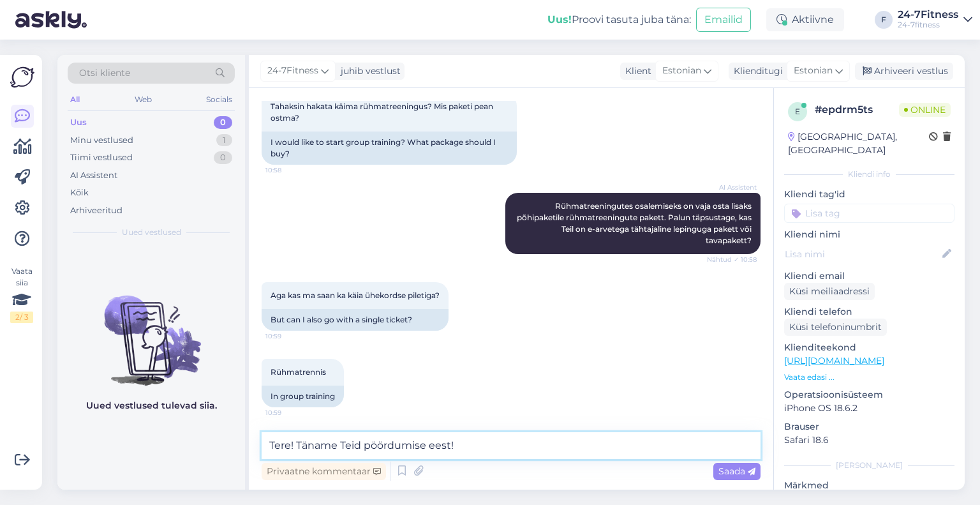 The width and height of the screenshot is (980, 505). What do you see at coordinates (151, 330) in the screenshot?
I see `img: No chats` at bounding box center [151, 330].